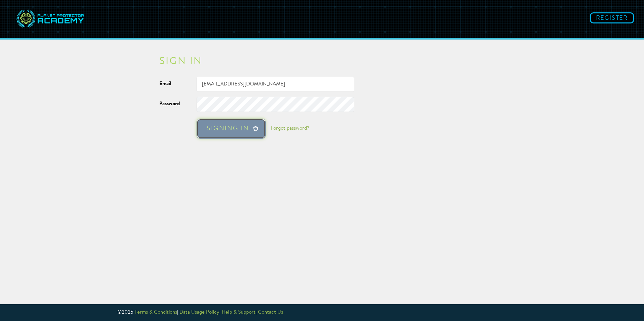  I want to click on label: Password, so click(172, 102).